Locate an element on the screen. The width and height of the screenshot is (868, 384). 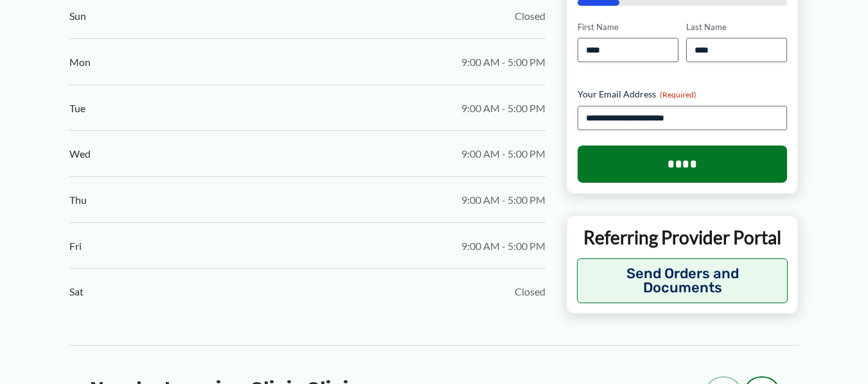
span: Sun is located at coordinates (77, 16).